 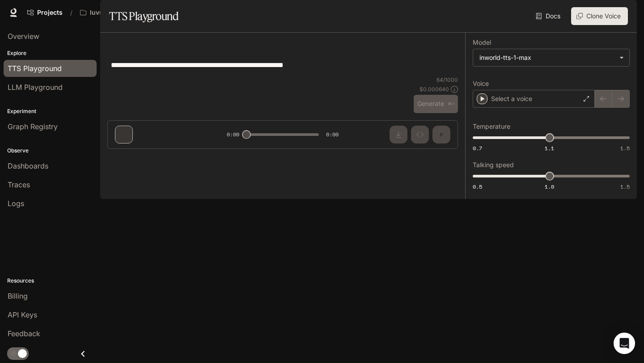 What do you see at coordinates (448, 79) in the screenshot?
I see `p: 64 / 1000` at bounding box center [448, 79].